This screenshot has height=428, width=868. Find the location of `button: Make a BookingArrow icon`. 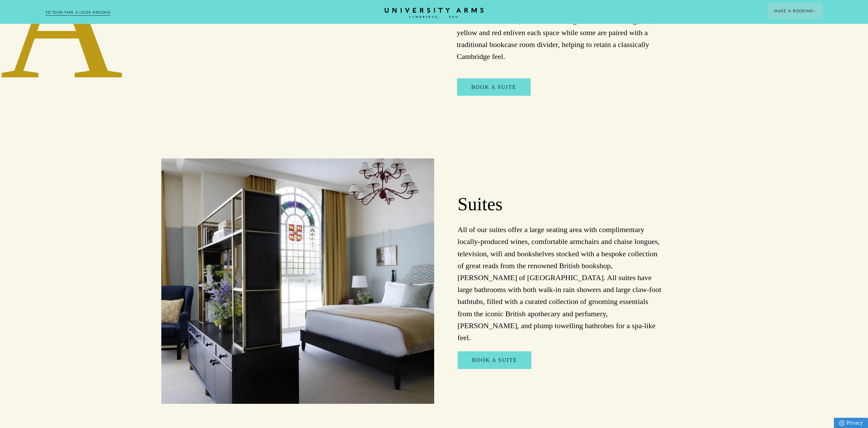

button: Make a BookingArrow icon is located at coordinates (795, 11).